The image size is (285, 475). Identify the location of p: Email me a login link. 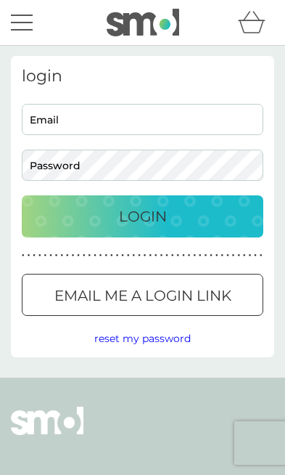
(143, 295).